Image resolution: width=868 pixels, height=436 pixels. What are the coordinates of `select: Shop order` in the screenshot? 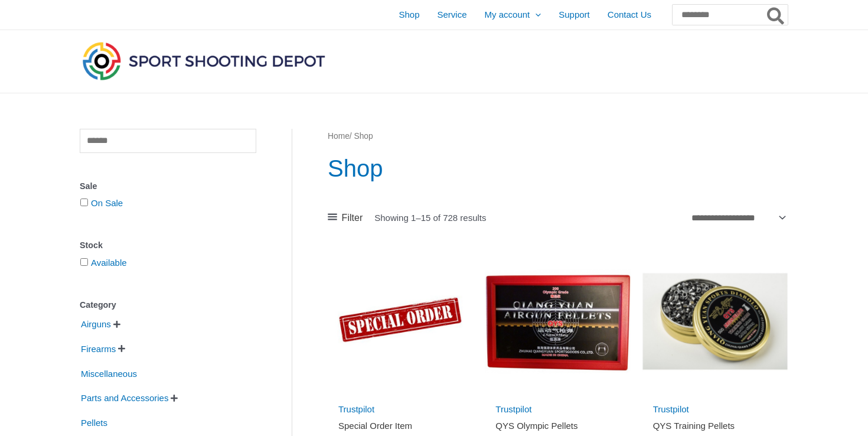 It's located at (737, 217).